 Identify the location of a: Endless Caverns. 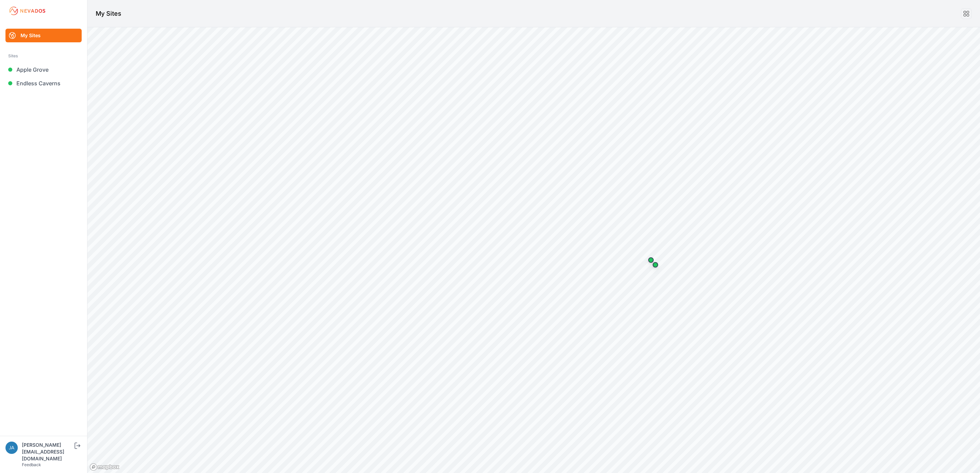
(43, 83).